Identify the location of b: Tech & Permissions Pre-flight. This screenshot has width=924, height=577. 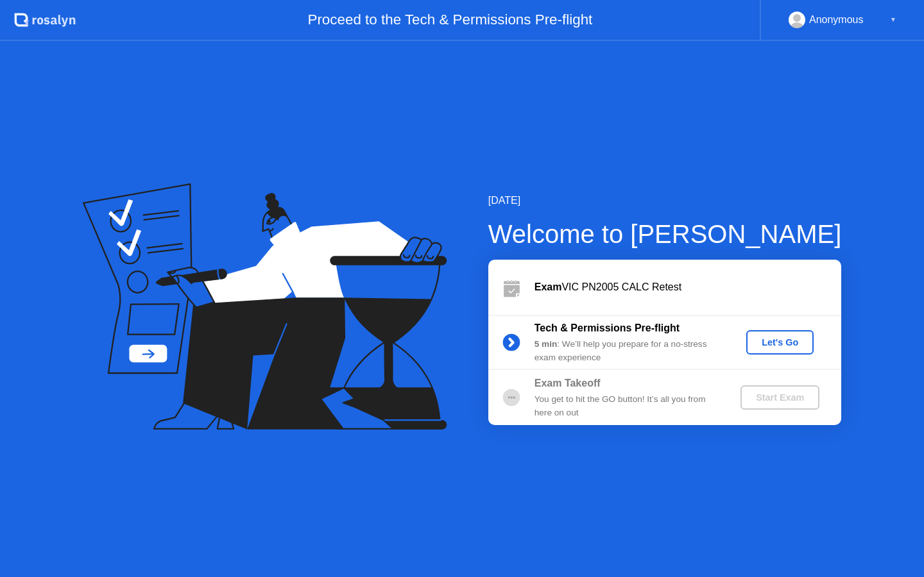
(607, 328).